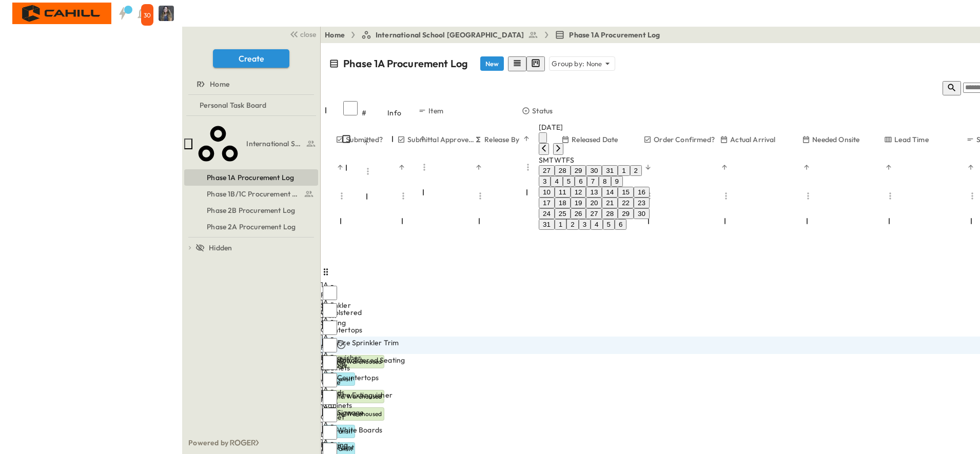 This screenshot has width=980, height=454. What do you see at coordinates (562, 213) in the screenshot?
I see `button: 25` at bounding box center [562, 213].